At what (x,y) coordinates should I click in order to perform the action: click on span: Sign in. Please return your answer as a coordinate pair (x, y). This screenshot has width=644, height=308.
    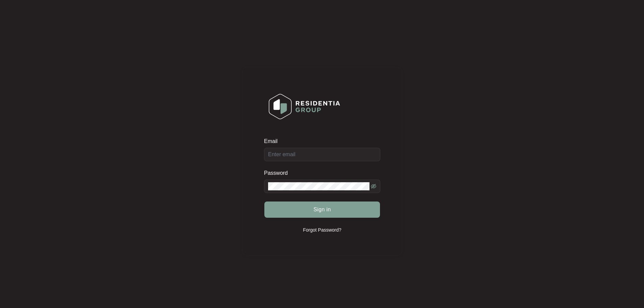
    Looking at the image, I should click on (322, 210).